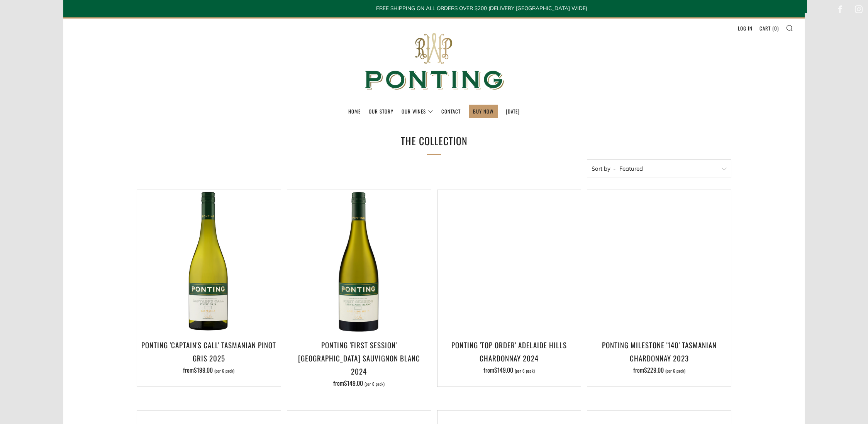  What do you see at coordinates (769, 28) in the screenshot?
I see `a: Cart (0)` at bounding box center [769, 28].